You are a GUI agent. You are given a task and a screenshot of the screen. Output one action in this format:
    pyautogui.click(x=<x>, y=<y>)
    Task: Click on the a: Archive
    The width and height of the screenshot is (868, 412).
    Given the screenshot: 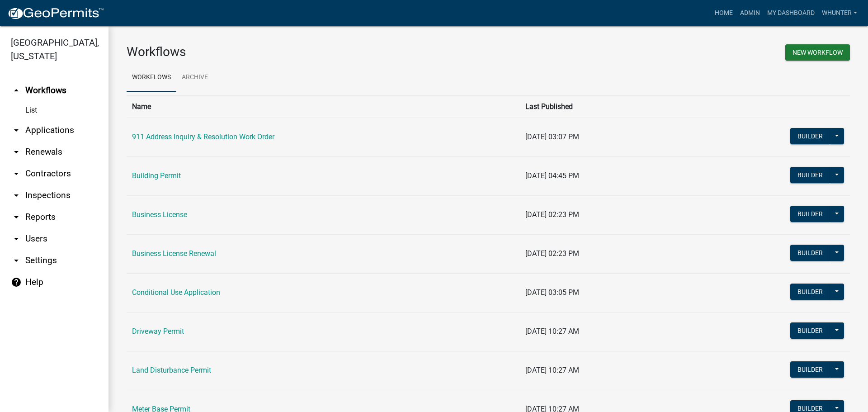 What is the action you would take?
    pyautogui.click(x=195, y=78)
    